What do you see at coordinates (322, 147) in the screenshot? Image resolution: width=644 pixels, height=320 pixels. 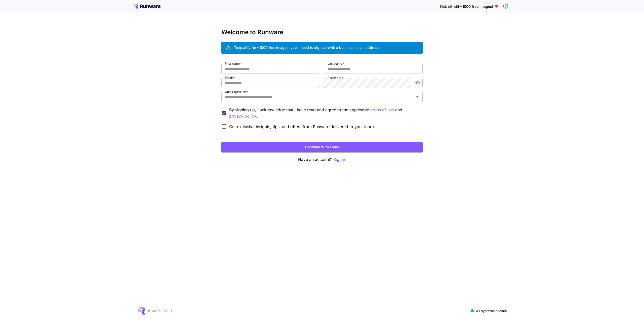 I see `button: Continue with email` at bounding box center [322, 147].